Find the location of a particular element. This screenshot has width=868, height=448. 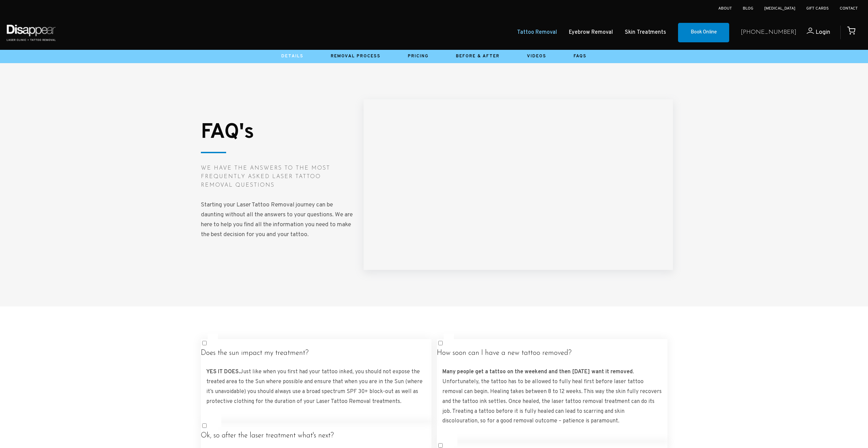

a: Skin Treatments is located at coordinates (645, 32).